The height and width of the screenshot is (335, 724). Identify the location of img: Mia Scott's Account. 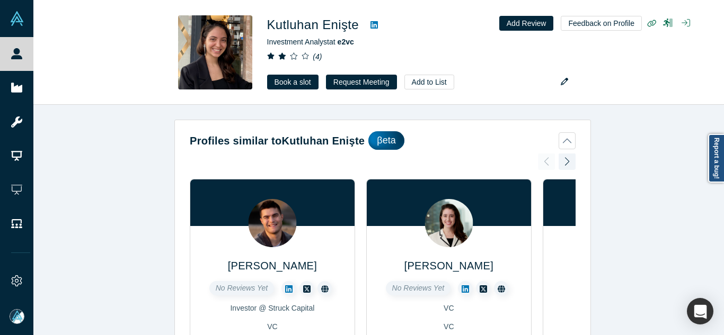
(17, 317).